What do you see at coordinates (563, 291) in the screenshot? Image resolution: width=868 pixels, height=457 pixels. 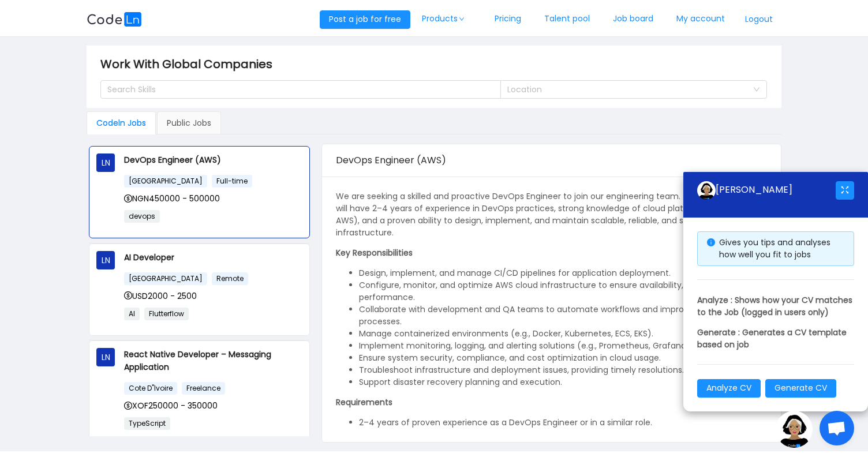 I see `li: Configure, monitor, and optimize AWS cloud infrastructure to ensure availability, scalability, an...` at bounding box center [563, 291].